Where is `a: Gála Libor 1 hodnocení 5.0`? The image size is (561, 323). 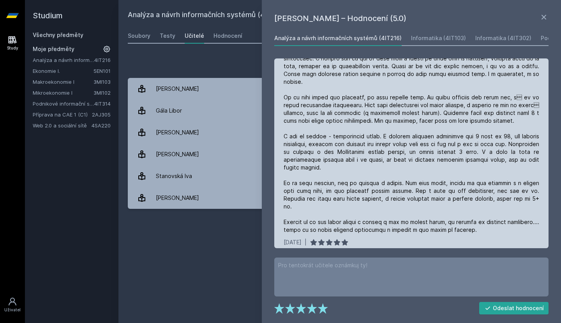 a: Gála Libor 1 hodnocení 5.0 is located at coordinates (340, 111).